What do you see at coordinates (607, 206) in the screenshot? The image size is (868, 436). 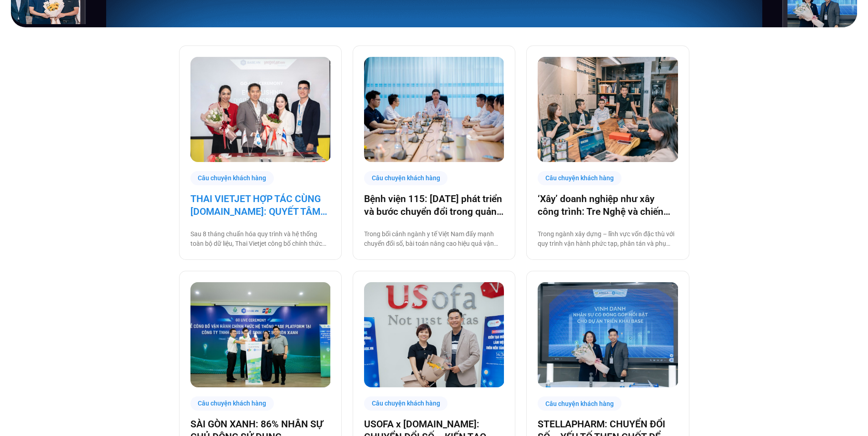 I see `a: ‘Xây’ doanh nghiệp như xây công trình: Tre Nghệ và chiến lược chuyển đổi từ gốc` at bounding box center [607, 206].